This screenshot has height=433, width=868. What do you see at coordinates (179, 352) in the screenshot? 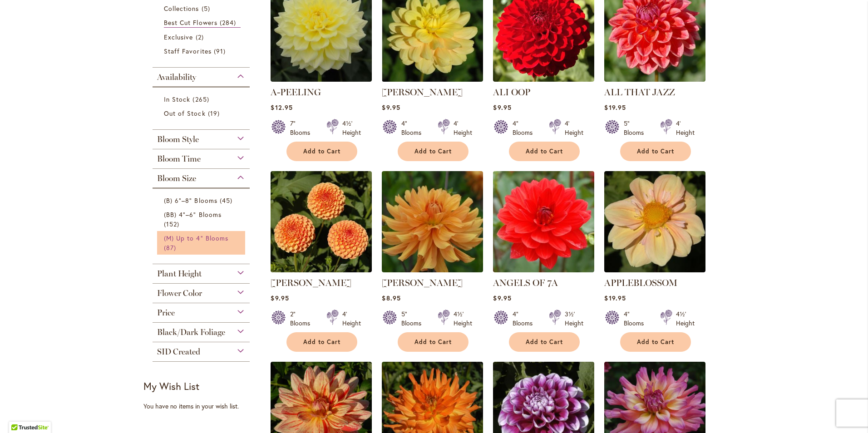
I see `span: SID Created` at bounding box center [179, 352].